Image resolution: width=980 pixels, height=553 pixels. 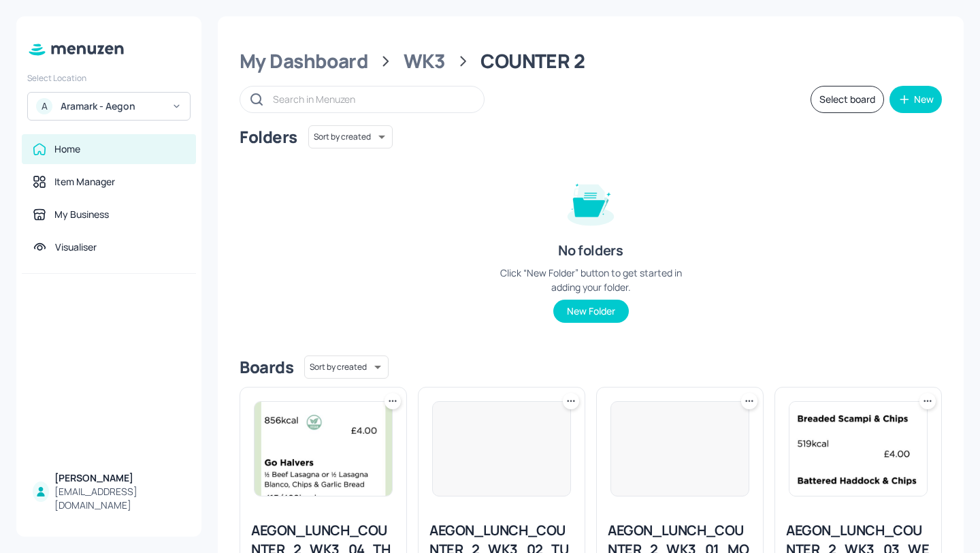 I want to click on div: Visualiser, so click(x=76, y=247).